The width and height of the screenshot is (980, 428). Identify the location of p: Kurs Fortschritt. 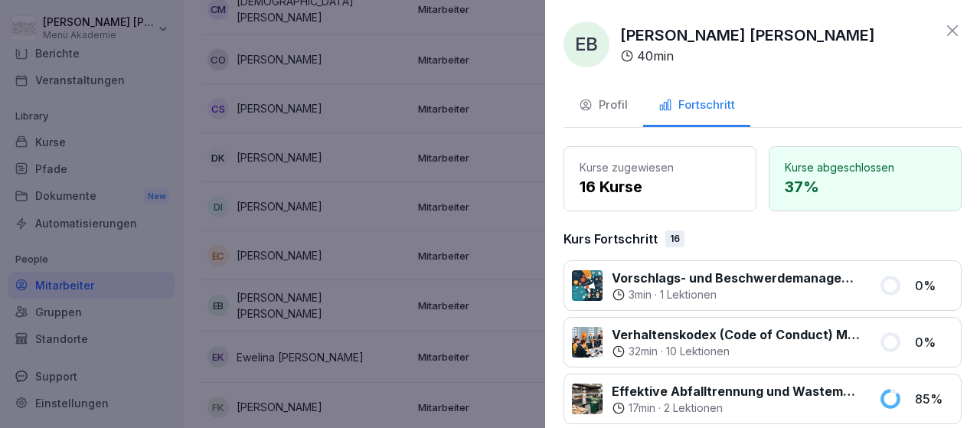
(611, 239).